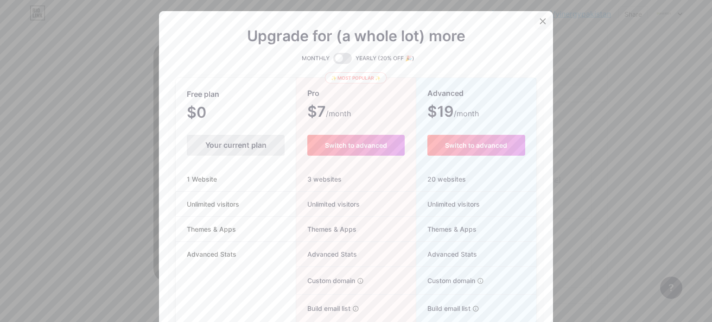  What do you see at coordinates (356, 36) in the screenshot?
I see `span: Upgrade for (a whole lot) more` at bounding box center [356, 36].